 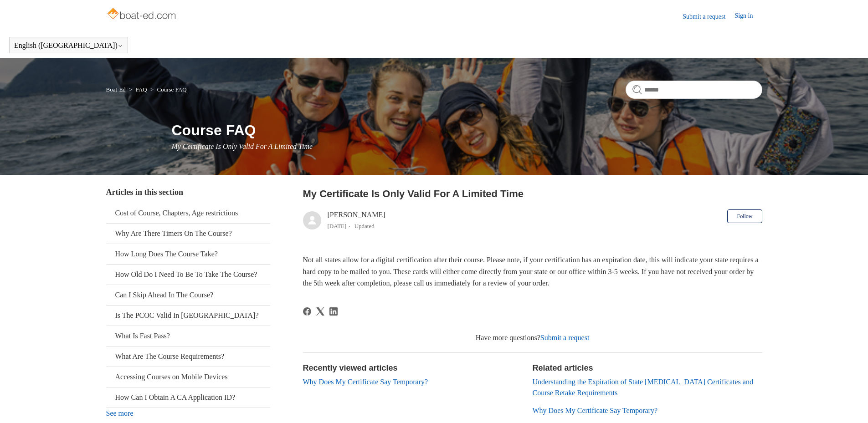 I want to click on a: See more, so click(x=120, y=413).